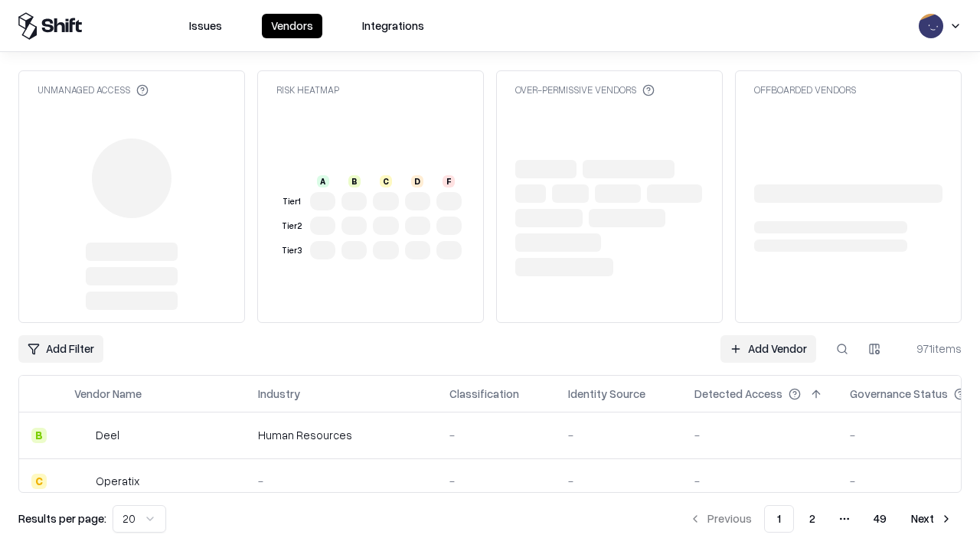  Describe the element at coordinates (393, 26) in the screenshot. I see `button: Integrations` at that location.